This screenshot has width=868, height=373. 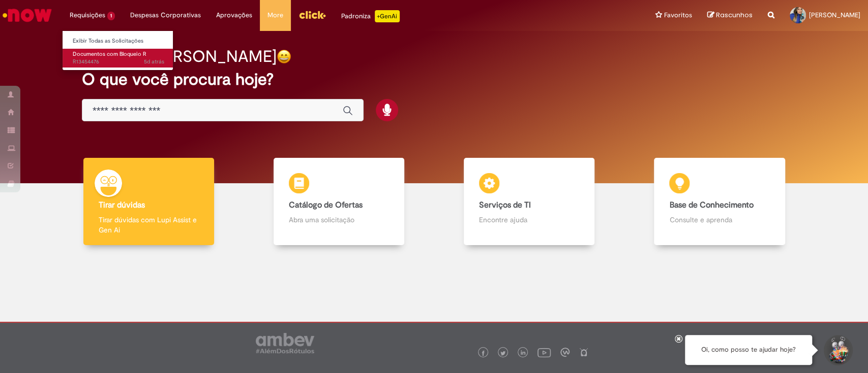 I want to click on p: Tirar dúvidas com Lupi Assist e Gen Ai, so click(x=148, y=225).